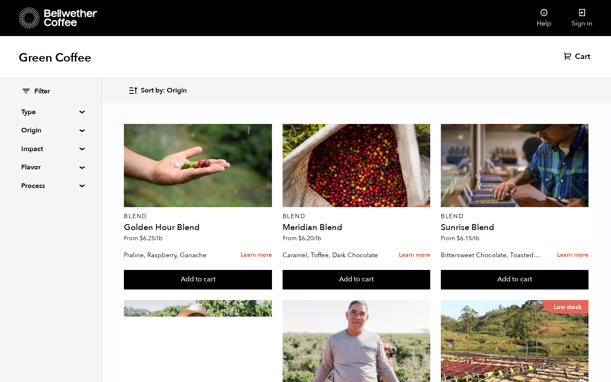  Describe the element at coordinates (51, 130) in the screenshot. I see `summary: Origin` at that location.